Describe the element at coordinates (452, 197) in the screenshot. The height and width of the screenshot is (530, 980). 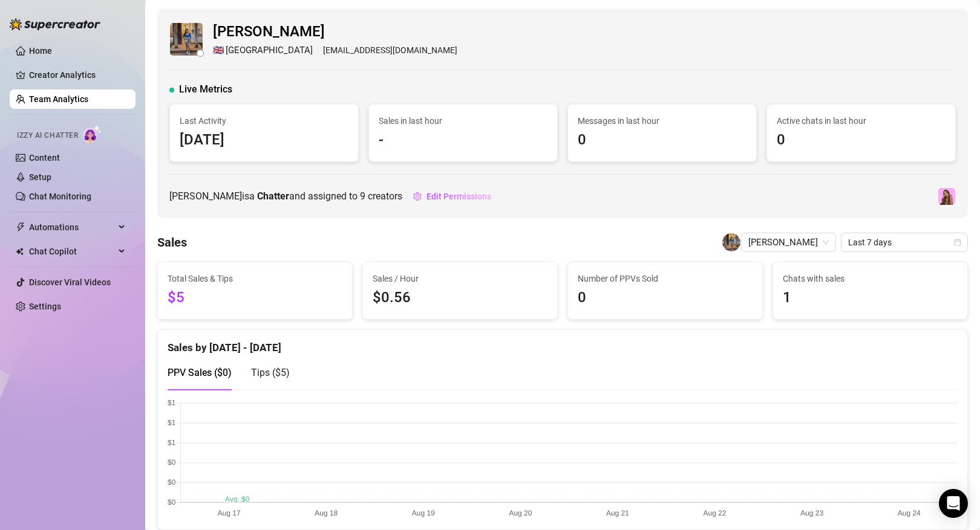
I see `button: Edit Permissions` at that location.